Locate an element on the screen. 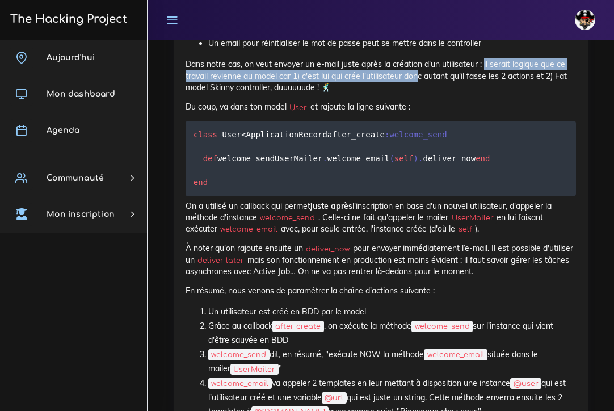  span: :welcome_send is located at coordinates (416, 134).